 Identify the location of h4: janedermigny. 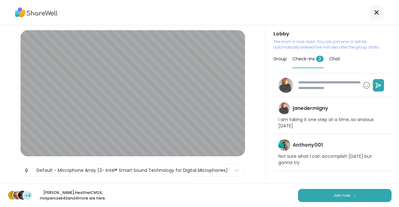
(310, 108).